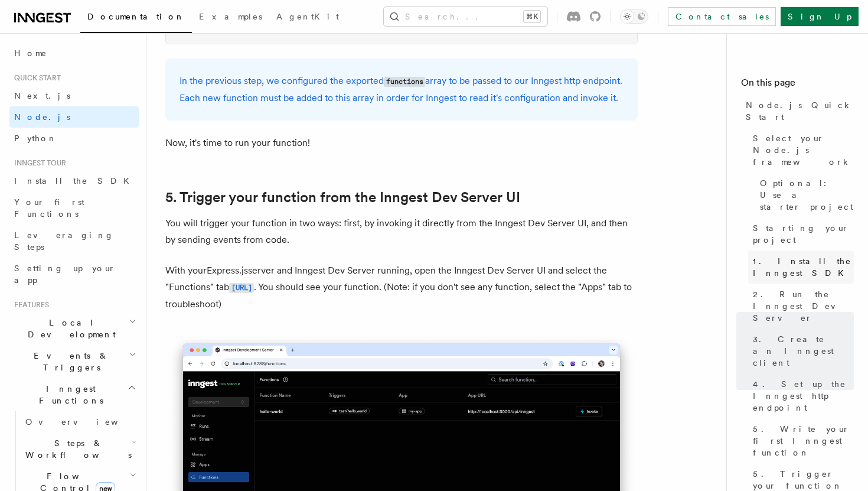 The width and height of the screenshot is (868, 491). Describe the element at coordinates (35, 78) in the screenshot. I see `span: Quick start` at that location.